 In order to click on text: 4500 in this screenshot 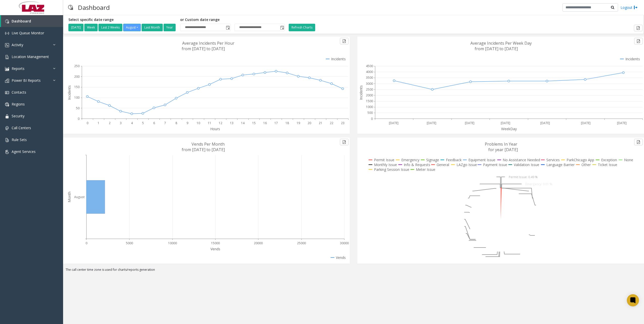, I will do `click(369, 66)`.